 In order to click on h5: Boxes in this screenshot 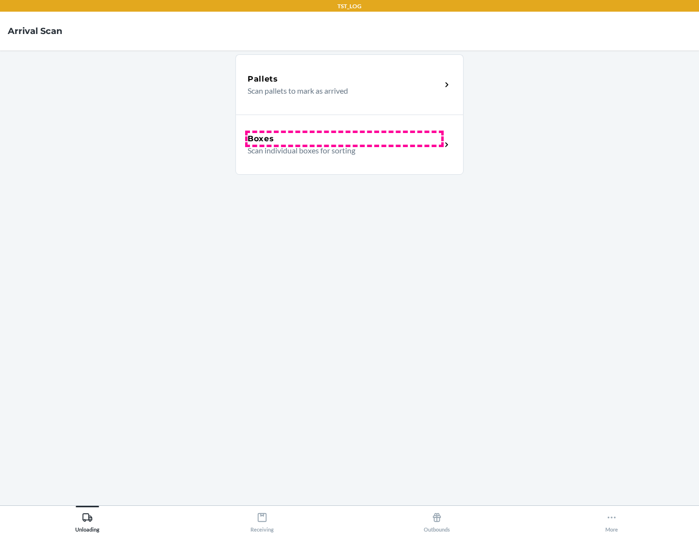, I will do `click(261, 139)`.